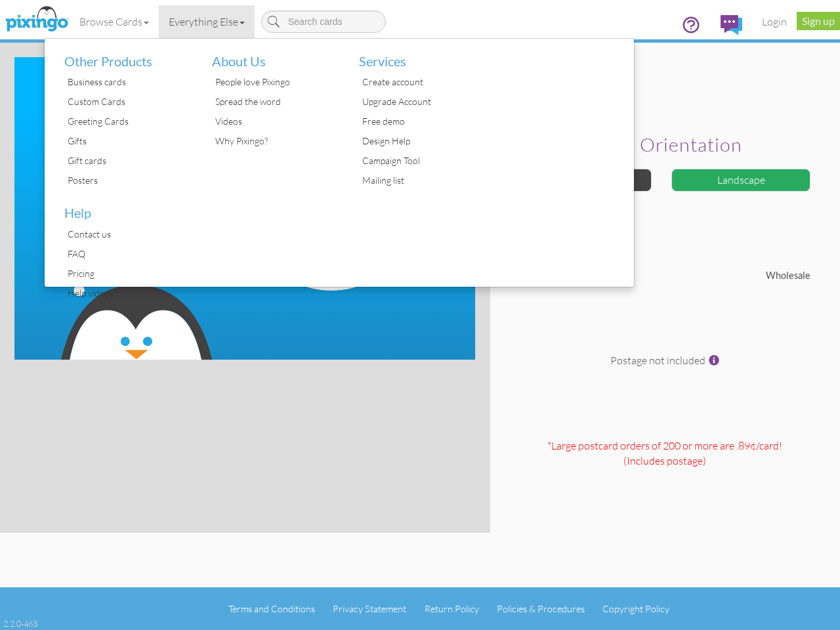 The image size is (840, 630). Describe the element at coordinates (418, 56) in the screenshot. I see `li: Services` at that location.